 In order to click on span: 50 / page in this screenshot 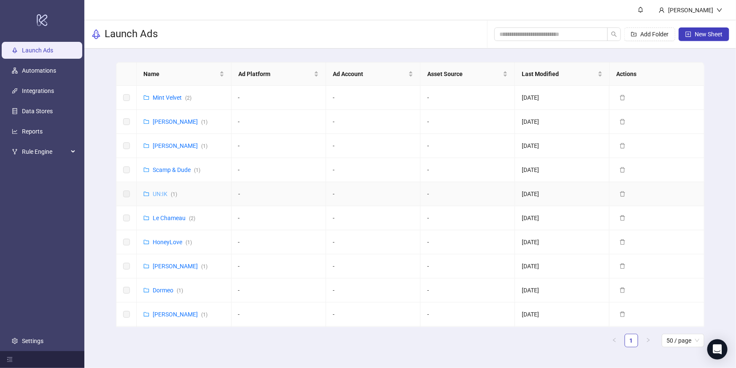, I will do `click(683, 340)`.